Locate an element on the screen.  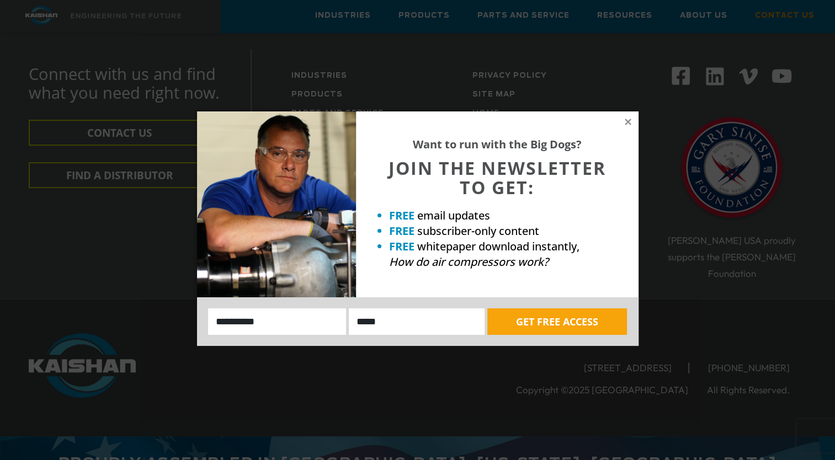
span: email updates is located at coordinates (454, 215).